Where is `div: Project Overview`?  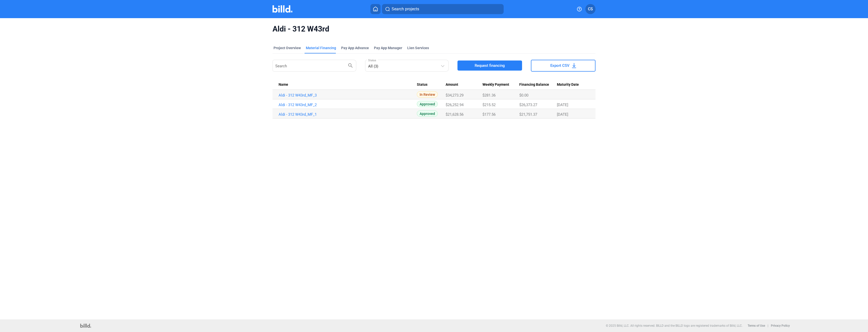
div: Project Overview is located at coordinates (287, 48).